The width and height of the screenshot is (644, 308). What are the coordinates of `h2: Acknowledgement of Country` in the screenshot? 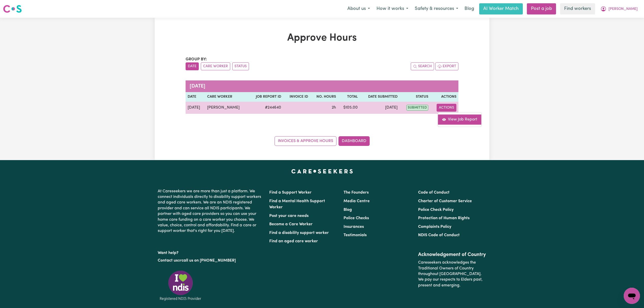 It's located at (452, 255).